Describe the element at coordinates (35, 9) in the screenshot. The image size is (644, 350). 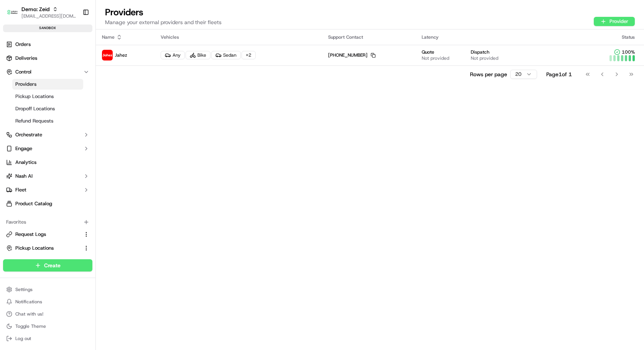
I see `button: Demo: Zeid` at that location.